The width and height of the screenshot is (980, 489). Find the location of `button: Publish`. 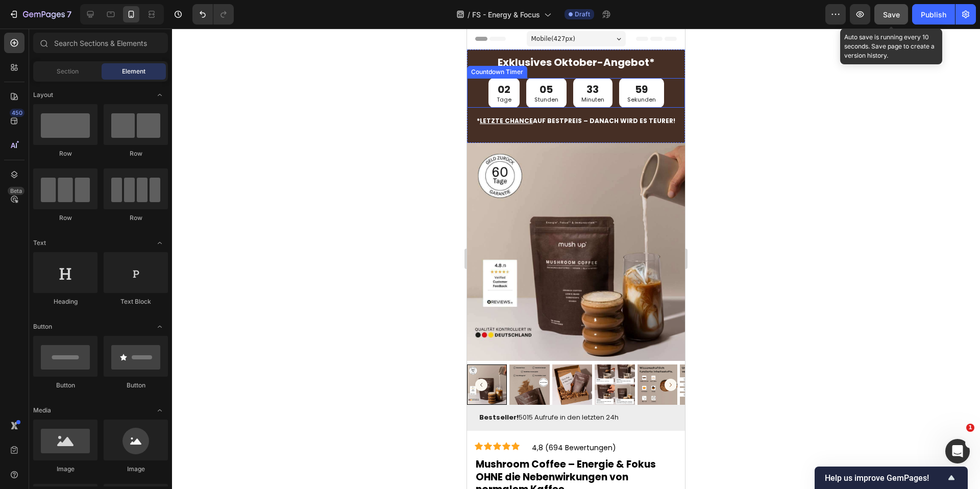

button: Publish is located at coordinates (933, 14).